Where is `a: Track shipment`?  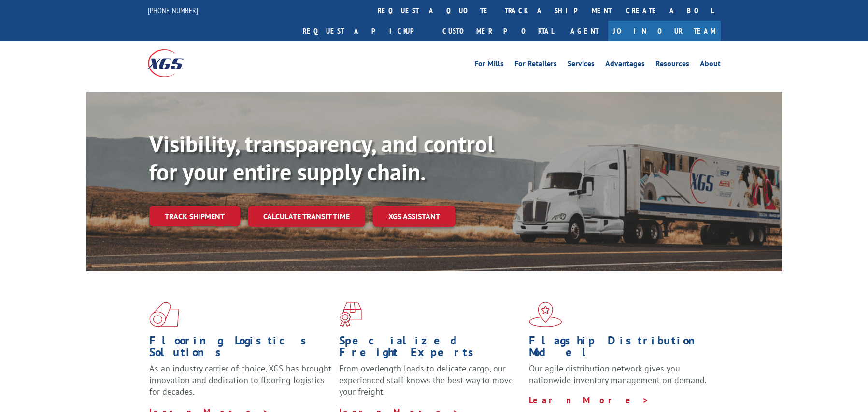
a: Track shipment is located at coordinates (195, 216).